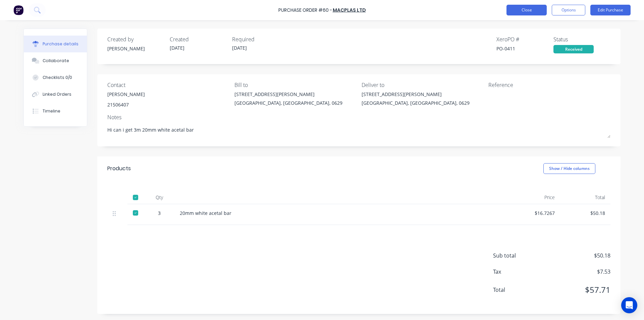  What do you see at coordinates (525, 48) in the screenshot?
I see `div: PO-0411` at bounding box center [525, 48].